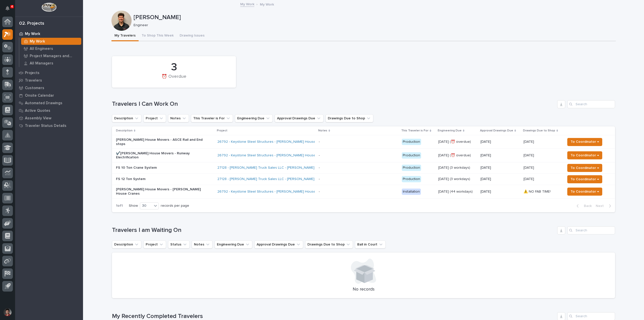 Image resolution: width=644 pixels, height=320 pixels. Describe the element at coordinates (334, 104) in the screenshot. I see `h1: Travelers I Can Work On` at that location.